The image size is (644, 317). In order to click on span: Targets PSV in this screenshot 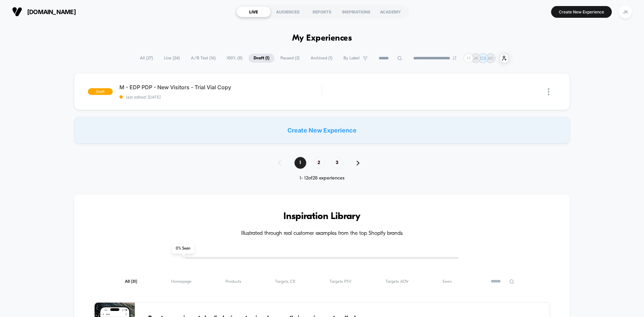, I will do `click(341, 282)`.